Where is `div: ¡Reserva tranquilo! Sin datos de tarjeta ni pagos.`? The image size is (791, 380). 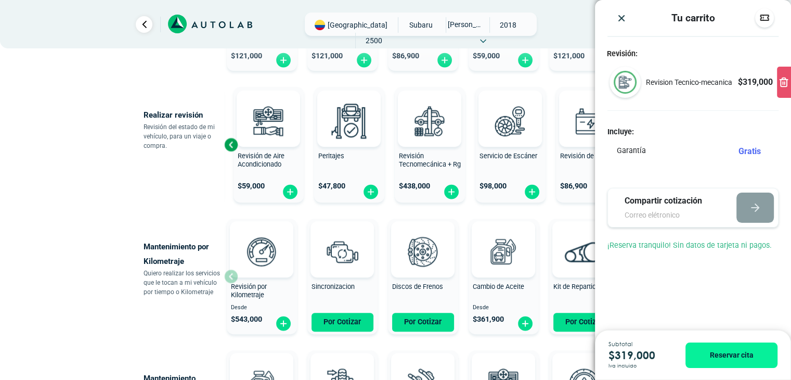
div: ¡Reserva tranquilo! Sin datos de tarjeta ni pagos. is located at coordinates (693, 252).